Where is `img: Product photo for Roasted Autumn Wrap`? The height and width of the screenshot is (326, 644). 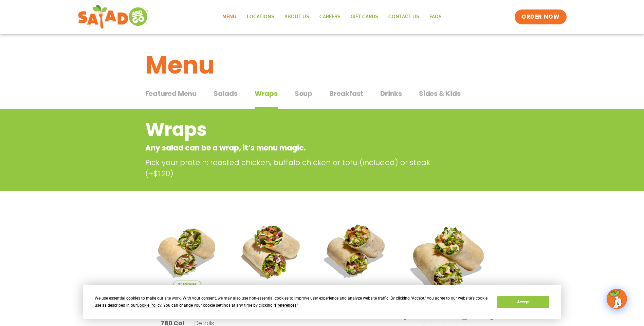 img: Product photo for Roasted Autumn Wrap is located at coordinates (356, 251).